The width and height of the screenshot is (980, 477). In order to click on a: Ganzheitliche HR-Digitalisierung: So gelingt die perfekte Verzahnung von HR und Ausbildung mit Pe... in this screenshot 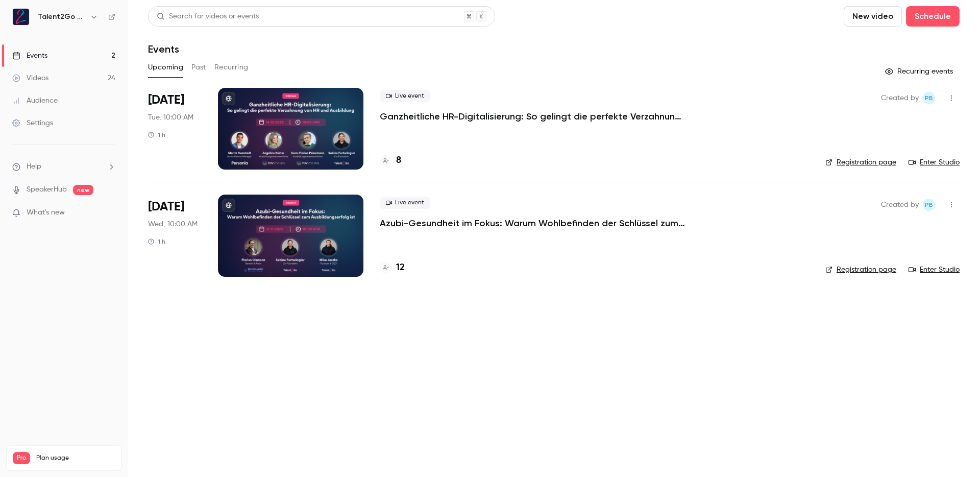, I will do `click(533, 117)`.